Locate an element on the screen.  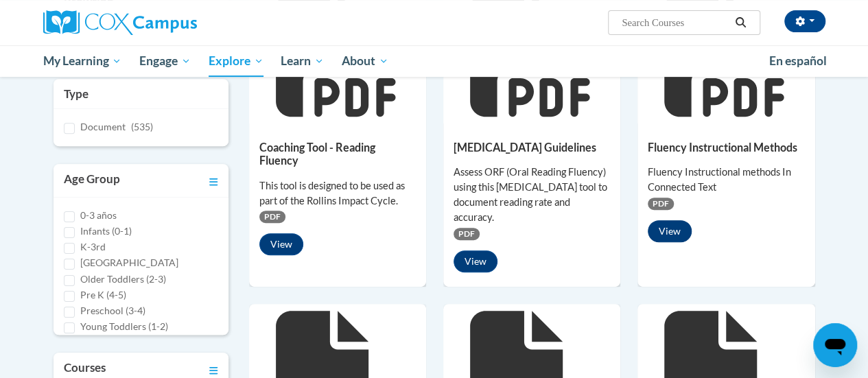
label: Older Toddlers (2-3) is located at coordinates (123, 279).